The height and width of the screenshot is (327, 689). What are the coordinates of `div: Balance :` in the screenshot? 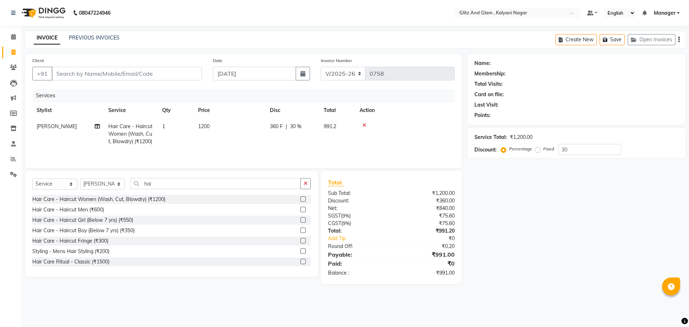 It's located at (357, 273).